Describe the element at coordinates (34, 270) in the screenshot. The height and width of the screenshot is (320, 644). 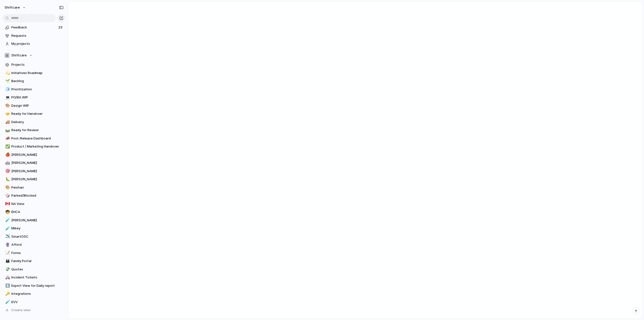
I see `div: 💸Quotes` at that location.